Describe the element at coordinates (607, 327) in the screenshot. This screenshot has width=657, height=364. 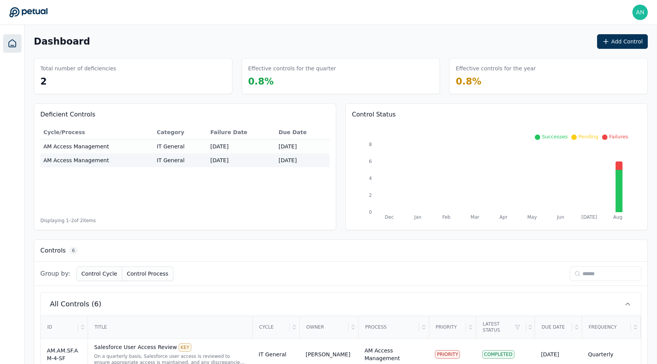
I see `div: Frequency` at that location.